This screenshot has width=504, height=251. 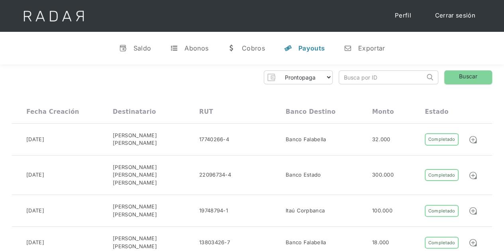 I want to click on div: Fecha creación, so click(x=53, y=112).